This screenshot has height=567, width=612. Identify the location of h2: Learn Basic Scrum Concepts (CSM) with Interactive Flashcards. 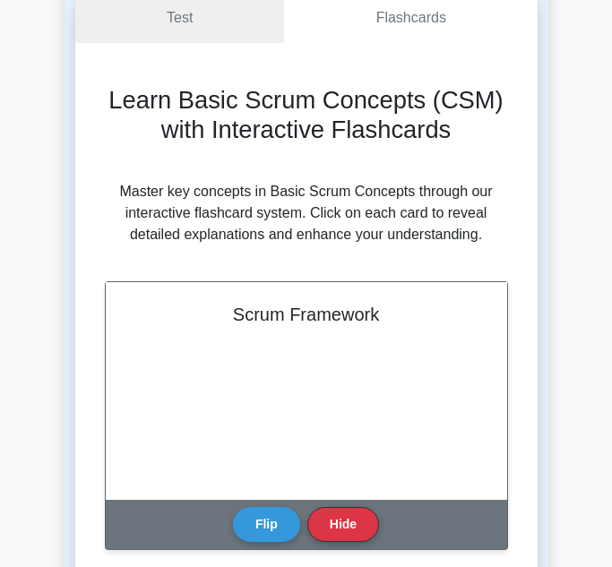
(307, 116).